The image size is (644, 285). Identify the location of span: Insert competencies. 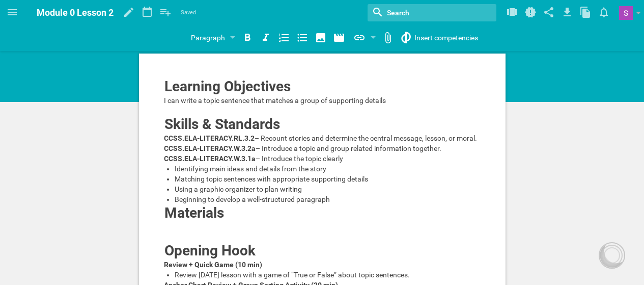
(445, 38).